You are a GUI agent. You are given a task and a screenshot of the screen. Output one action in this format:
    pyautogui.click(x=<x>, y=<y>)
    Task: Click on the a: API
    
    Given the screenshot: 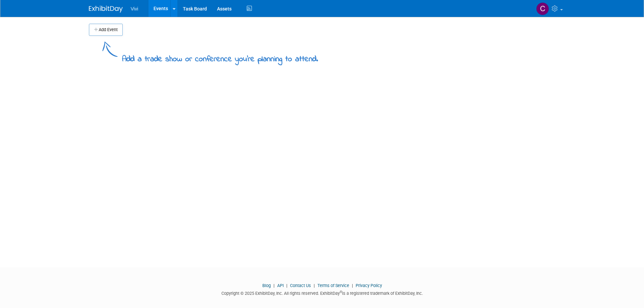 What is the action you would take?
    pyautogui.click(x=280, y=285)
    